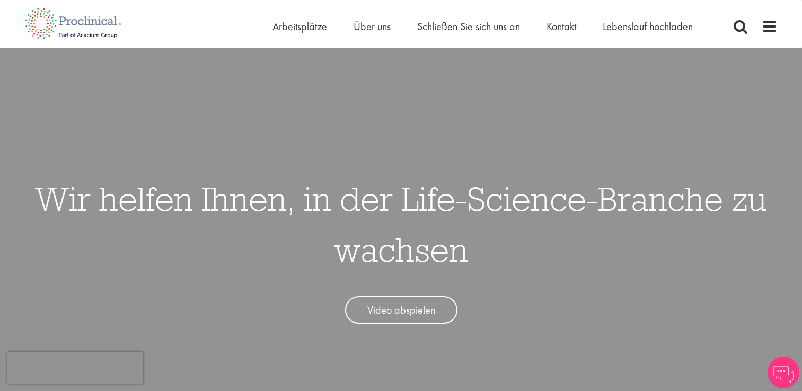 The height and width of the screenshot is (391, 802). I want to click on h1: Wir helfen Ihnen, in der Life-Science-Branche zu wachsen, so click(401, 224).